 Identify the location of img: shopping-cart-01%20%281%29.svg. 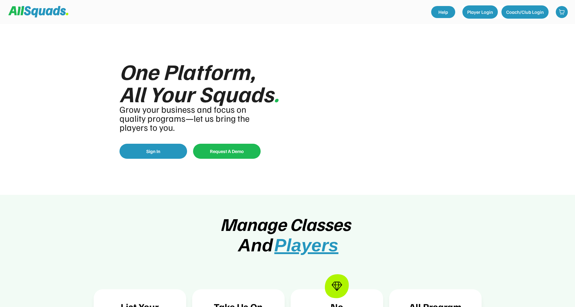
(562, 12).